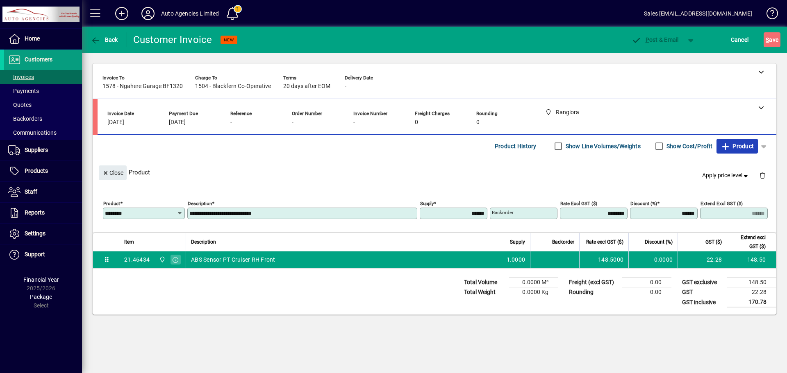  What do you see at coordinates (763, 175) in the screenshot?
I see `button: Delete` at bounding box center [763, 175].